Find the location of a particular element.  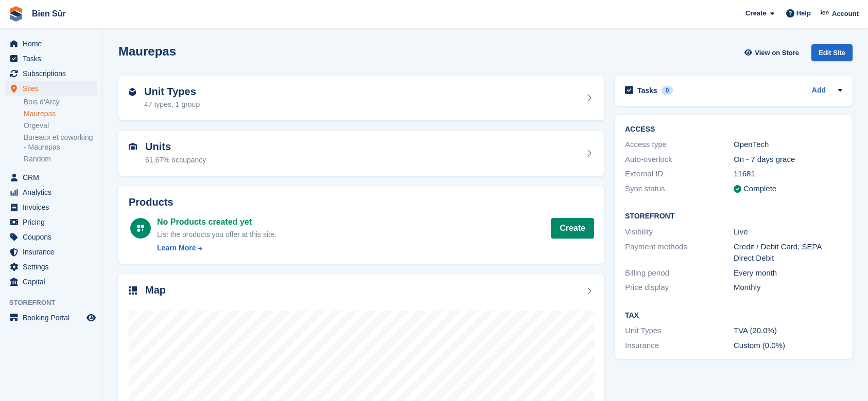

div: Learn More is located at coordinates (176, 248).